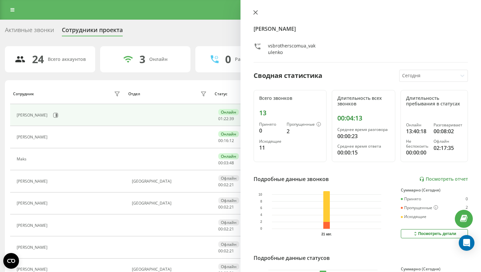  I want to click on div: Open Intercom Messenger, so click(466, 243).